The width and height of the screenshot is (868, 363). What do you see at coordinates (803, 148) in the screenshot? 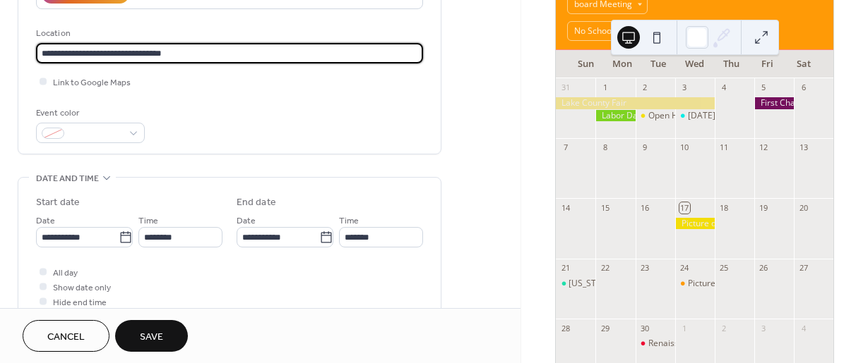
I see `div: 13` at bounding box center [803, 148].